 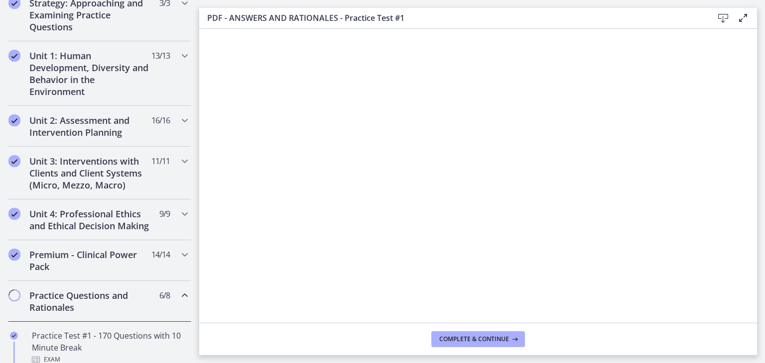 What do you see at coordinates (164, 296) in the screenshot?
I see `span: 6 / 8` at bounding box center [164, 296].